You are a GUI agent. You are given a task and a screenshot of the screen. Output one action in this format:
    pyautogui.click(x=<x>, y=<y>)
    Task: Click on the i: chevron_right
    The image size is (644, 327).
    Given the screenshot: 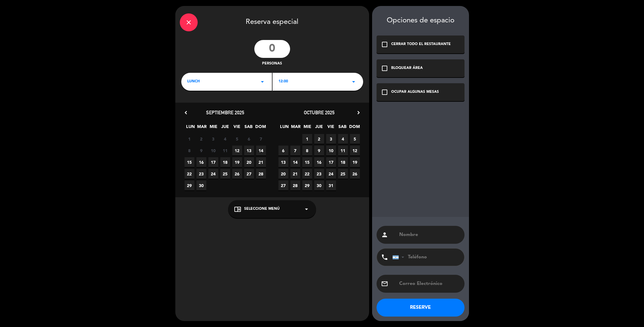 What is the action you would take?
    pyautogui.click(x=358, y=113)
    